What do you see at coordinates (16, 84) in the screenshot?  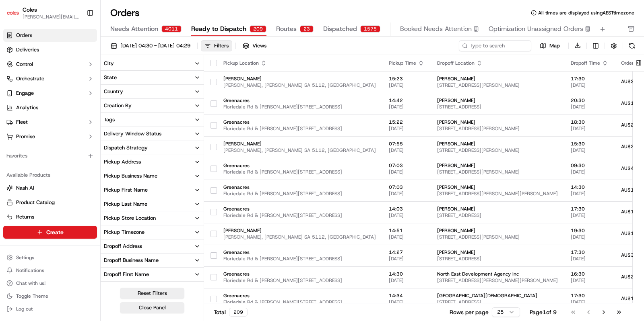 I see `img: 1736555255976-a54dd68f-1ca7-489b-9aae-adbdc363a1c4` at bounding box center [16, 84].